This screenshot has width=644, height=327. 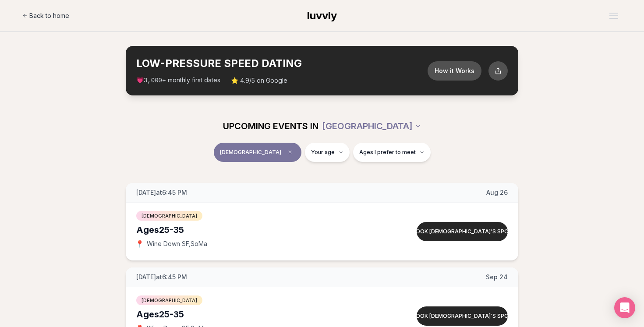 I want to click on button: Ages I prefer to meet, so click(x=392, y=152).